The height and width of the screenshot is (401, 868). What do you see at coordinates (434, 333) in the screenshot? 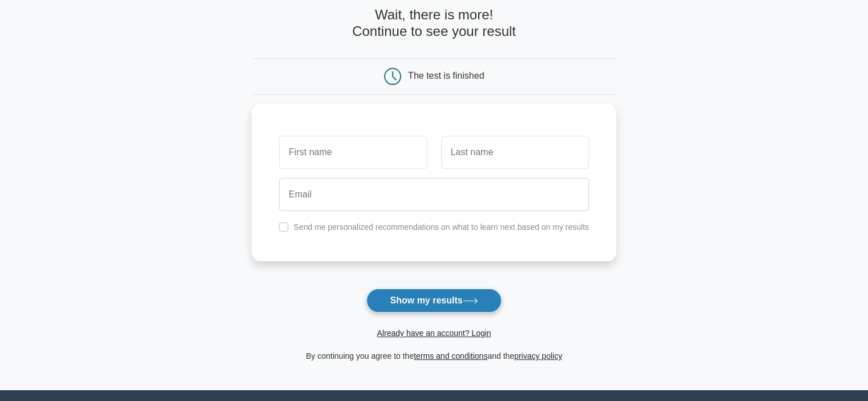
I see `a: Already have an account? Login` at bounding box center [434, 333].